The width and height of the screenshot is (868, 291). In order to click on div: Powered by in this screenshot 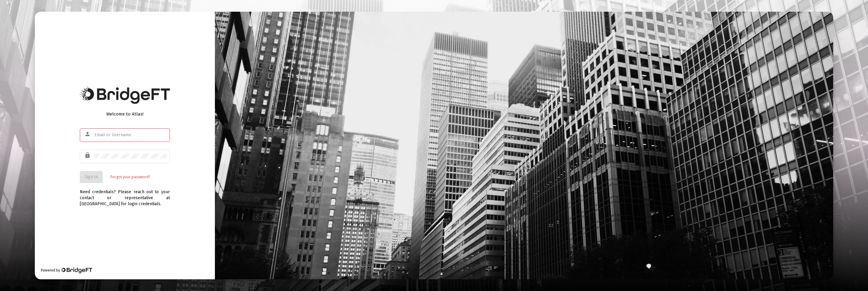, I will do `click(66, 271)`.